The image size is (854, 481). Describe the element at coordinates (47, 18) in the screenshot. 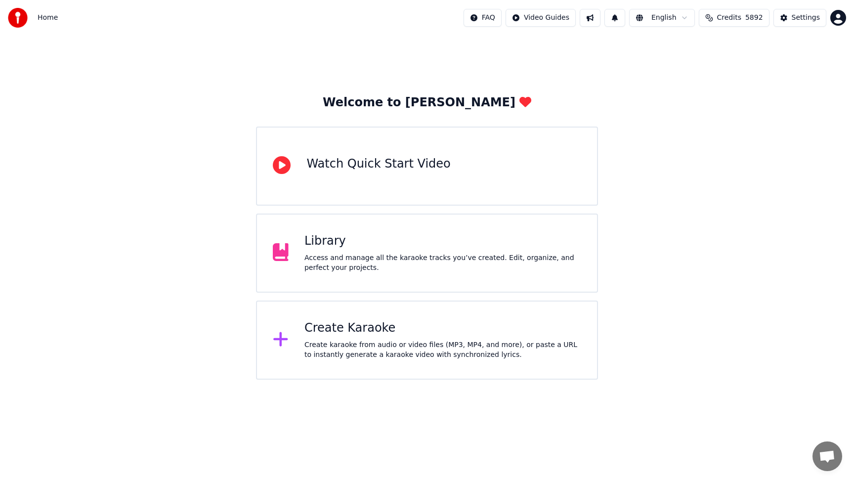

I see `span: Home` at that location.